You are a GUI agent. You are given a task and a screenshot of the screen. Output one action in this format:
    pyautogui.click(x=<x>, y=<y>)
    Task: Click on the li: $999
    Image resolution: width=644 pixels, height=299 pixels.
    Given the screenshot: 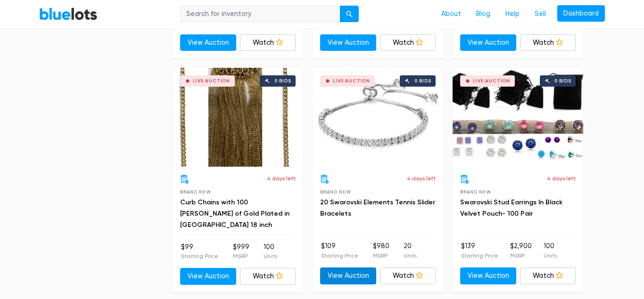 What is the action you would take?
    pyautogui.click(x=241, y=252)
    